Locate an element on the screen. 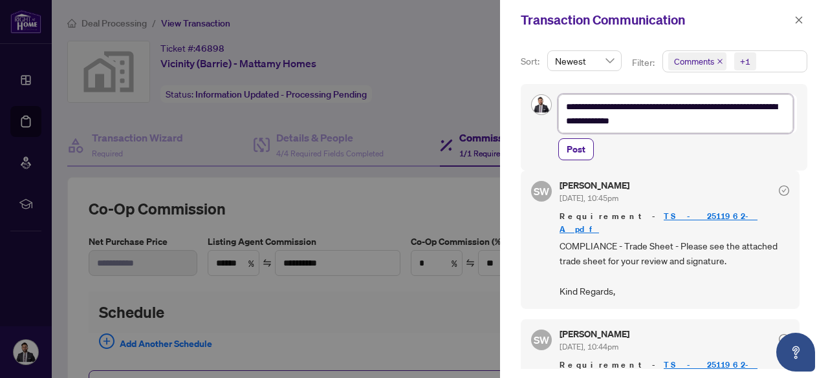 The image size is (828, 378). div: +1 is located at coordinates (745, 61).